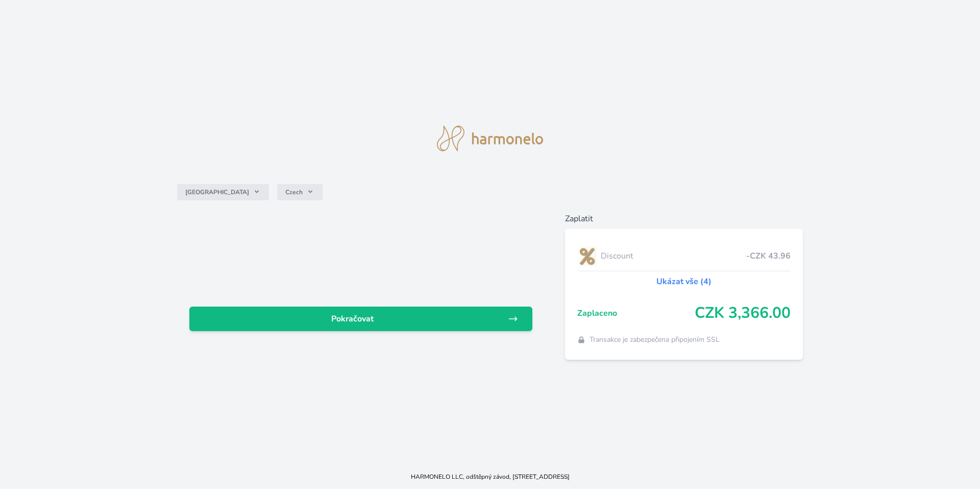 The width and height of the screenshot is (980, 489). I want to click on img: discount-lo.png, so click(587, 256).